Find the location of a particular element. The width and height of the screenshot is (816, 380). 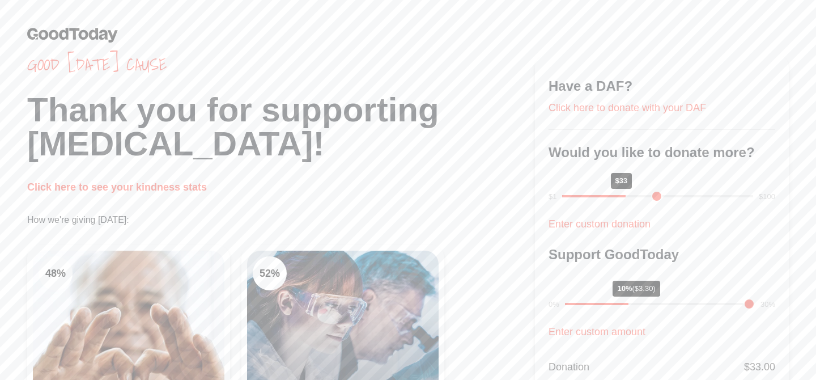

h3: Have a DAF? is located at coordinates (662, 86).